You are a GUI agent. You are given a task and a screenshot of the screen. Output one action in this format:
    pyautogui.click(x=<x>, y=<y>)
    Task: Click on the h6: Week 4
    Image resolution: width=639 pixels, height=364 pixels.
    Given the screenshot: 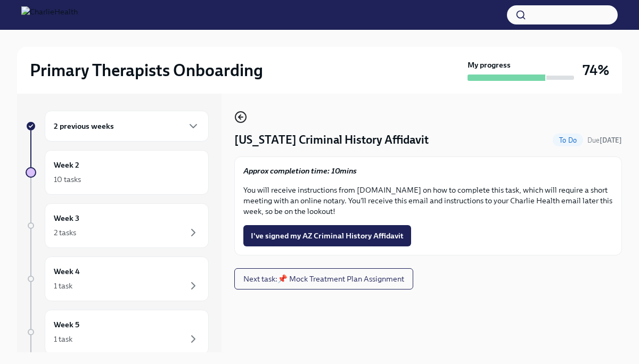 What is the action you would take?
    pyautogui.click(x=66, y=272)
    